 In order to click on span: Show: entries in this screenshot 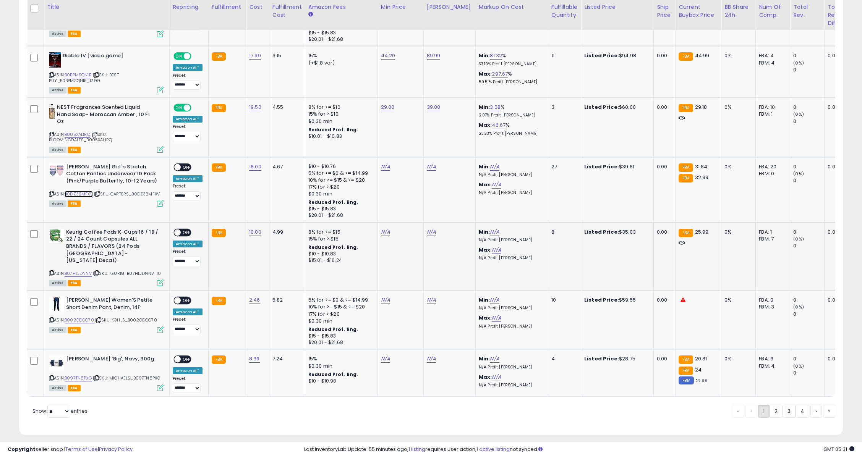, I will do `click(60, 411)`.